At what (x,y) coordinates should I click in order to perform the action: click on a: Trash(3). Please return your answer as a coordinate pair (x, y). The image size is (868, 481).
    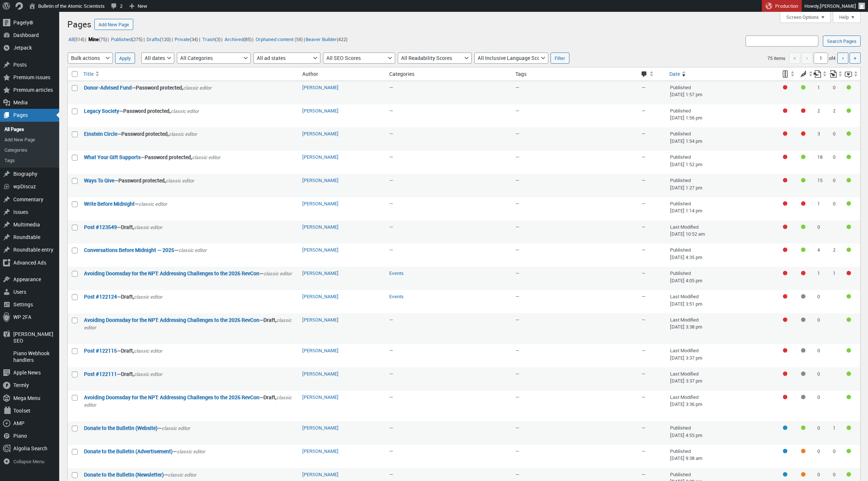
    Looking at the image, I should click on (211, 39).